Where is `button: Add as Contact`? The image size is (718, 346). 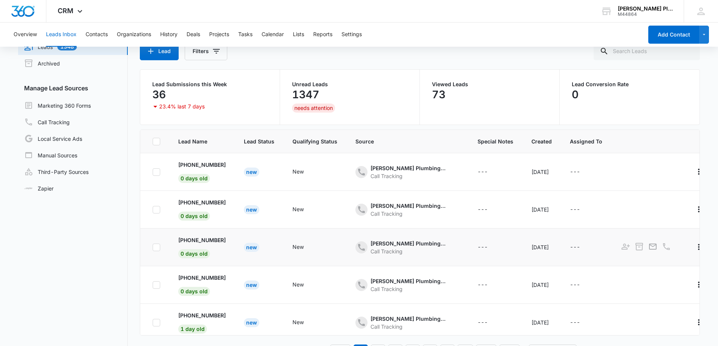 button: Add as Contact is located at coordinates (626, 247).